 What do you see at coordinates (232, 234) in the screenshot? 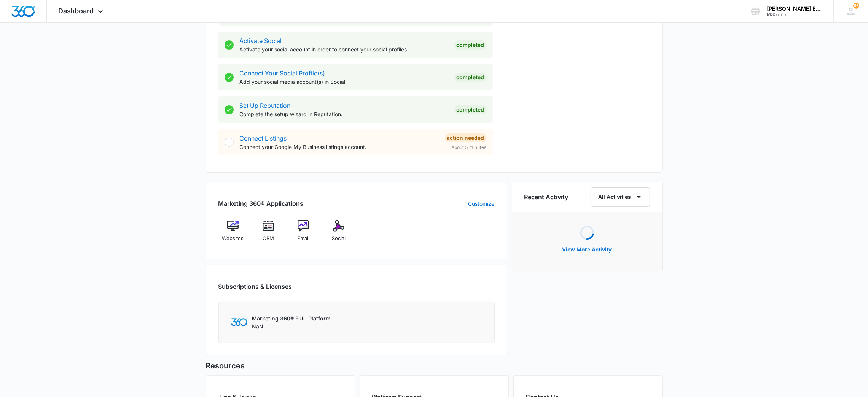
I see `a: Websites` at bounding box center [232, 234].